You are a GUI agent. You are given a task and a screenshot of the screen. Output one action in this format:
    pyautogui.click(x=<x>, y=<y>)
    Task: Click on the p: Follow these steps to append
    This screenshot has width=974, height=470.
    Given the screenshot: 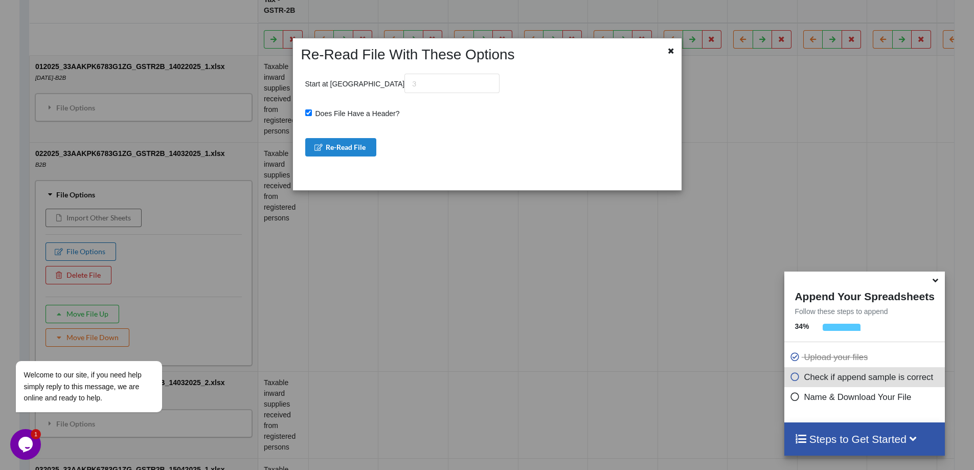 What is the action you would take?
    pyautogui.click(x=864, y=311)
    